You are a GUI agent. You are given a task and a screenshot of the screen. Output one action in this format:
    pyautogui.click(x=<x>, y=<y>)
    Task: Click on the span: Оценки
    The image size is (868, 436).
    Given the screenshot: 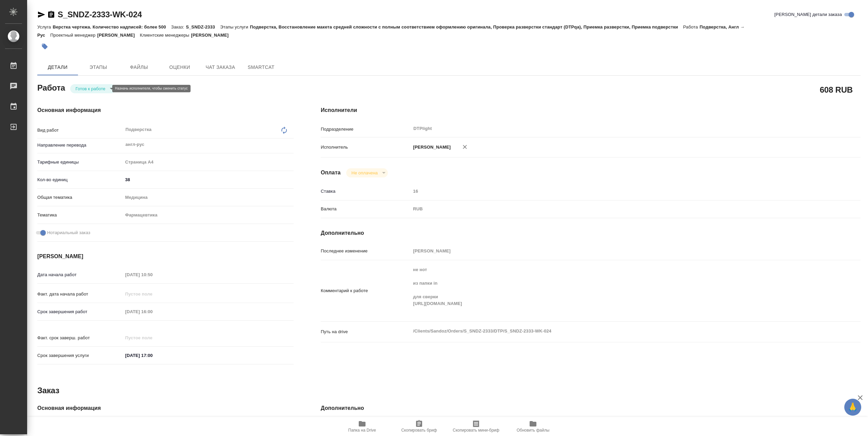 What is the action you would take?
    pyautogui.click(x=180, y=67)
    